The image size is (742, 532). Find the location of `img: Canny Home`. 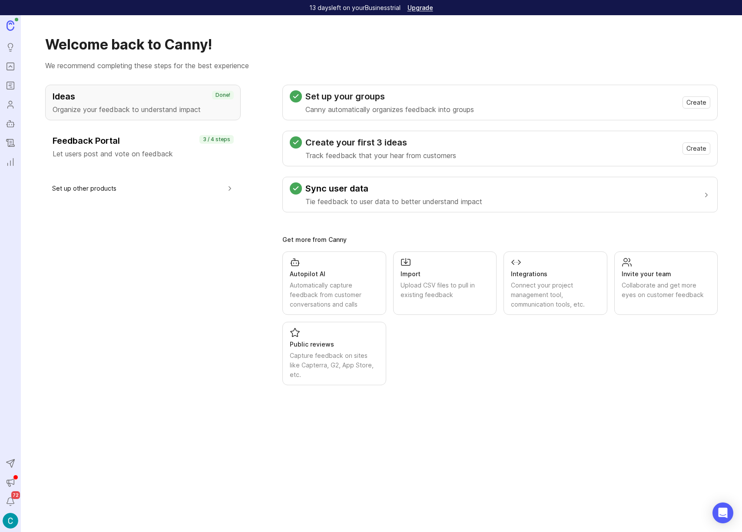

img: Canny Home is located at coordinates (10, 25).